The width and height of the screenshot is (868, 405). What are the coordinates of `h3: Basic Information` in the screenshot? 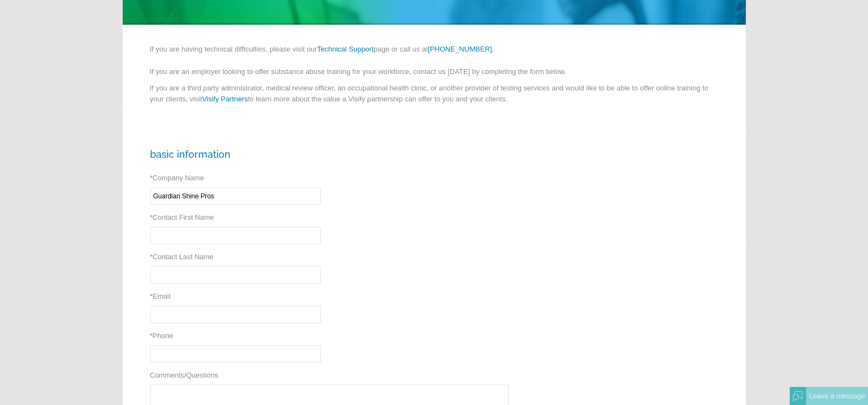 It's located at (434, 154).